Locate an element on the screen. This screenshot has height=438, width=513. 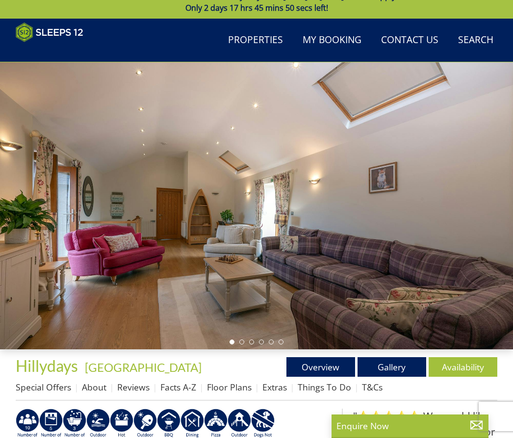
a: Extras is located at coordinates (275, 387).